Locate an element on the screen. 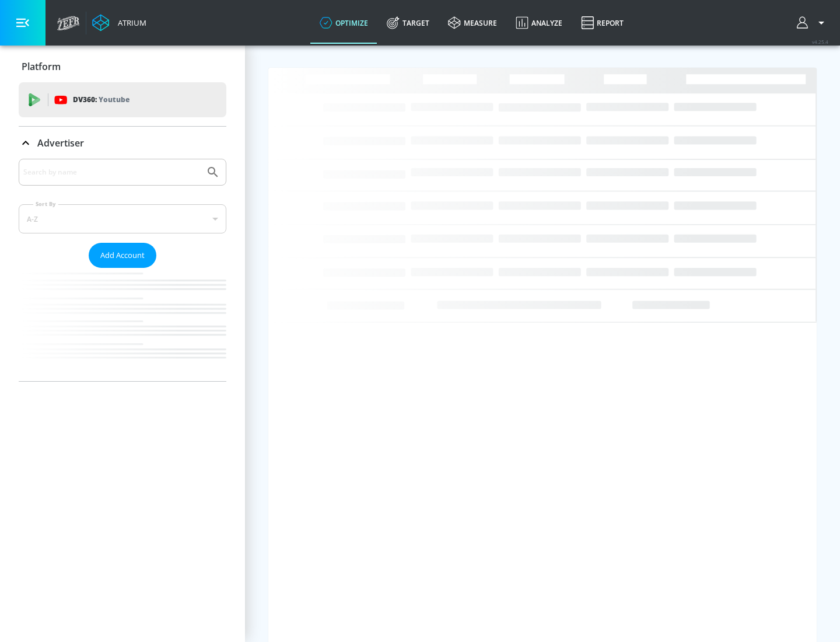 Image resolution: width=840 pixels, height=642 pixels. a: Report is located at coordinates (602, 23).